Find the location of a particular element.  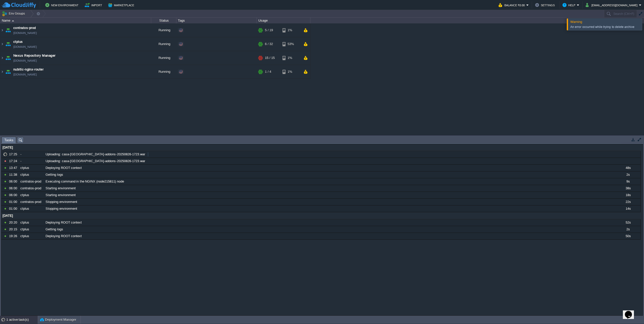

div: Status is located at coordinates (164, 21).